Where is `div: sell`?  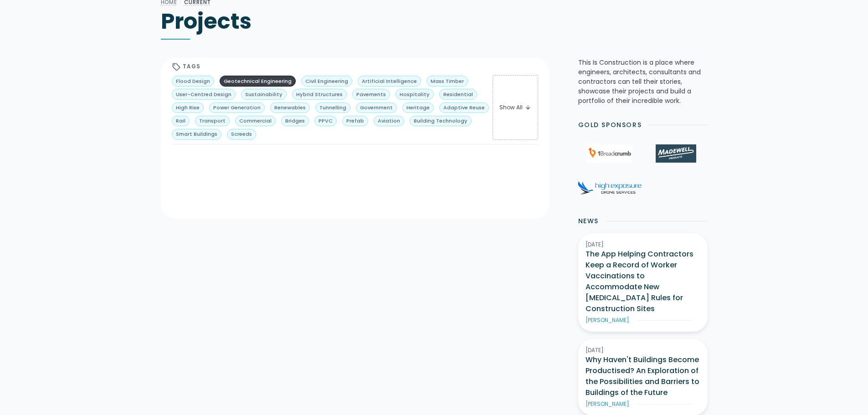
div: sell is located at coordinates (176, 67).